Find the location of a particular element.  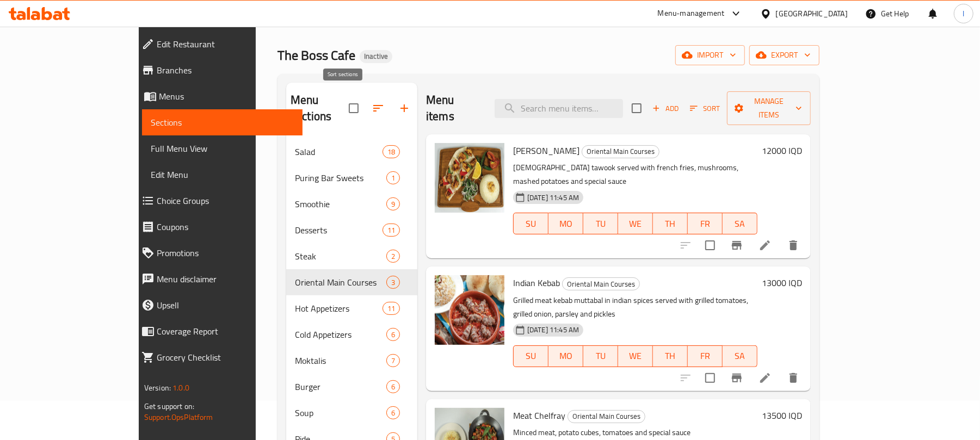

a: Full Menu View is located at coordinates (222, 148).